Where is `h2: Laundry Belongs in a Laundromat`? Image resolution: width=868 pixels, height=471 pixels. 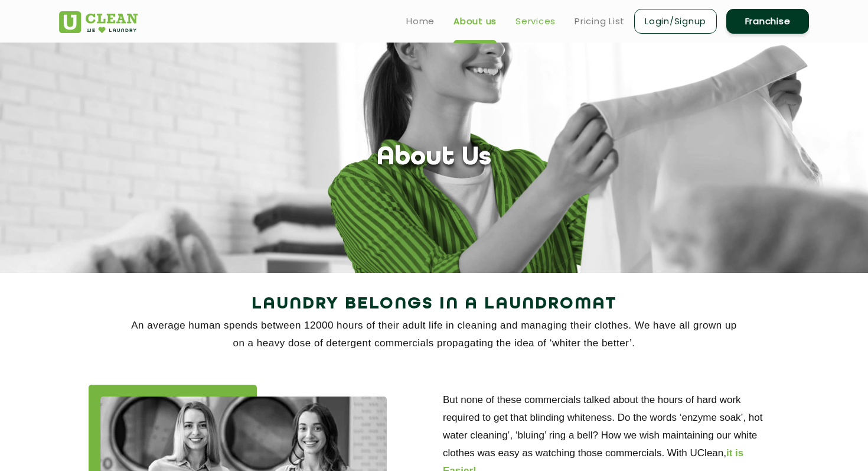
h2: Laundry Belongs in a Laundromat is located at coordinates (434, 304).